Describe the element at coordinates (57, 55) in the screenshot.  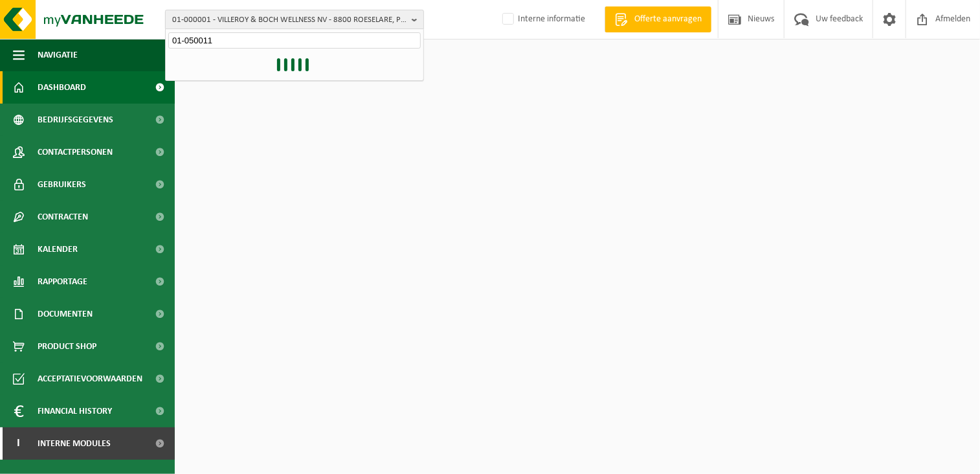
I see `span: Navigatie` at that location.